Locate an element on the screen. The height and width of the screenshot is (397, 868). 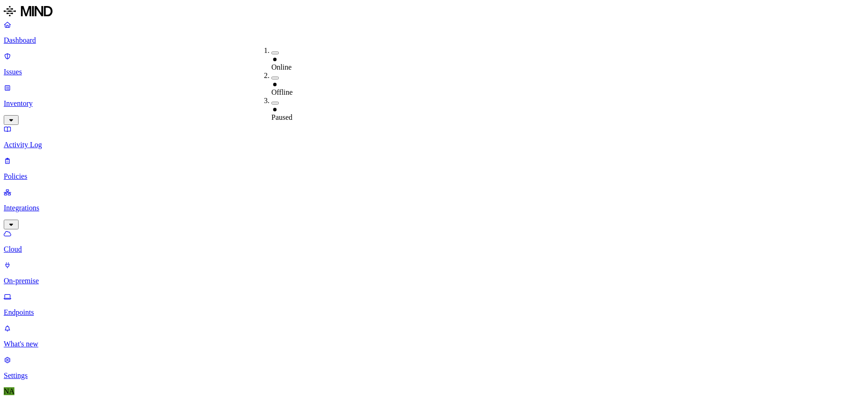
a: Cloud is located at coordinates (434, 241).